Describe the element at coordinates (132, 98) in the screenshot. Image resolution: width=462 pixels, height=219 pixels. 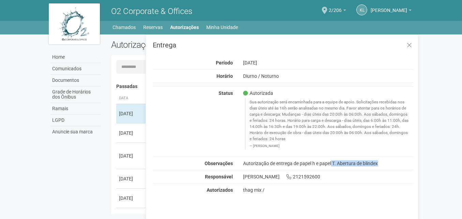
I see `th: Data` at that location.